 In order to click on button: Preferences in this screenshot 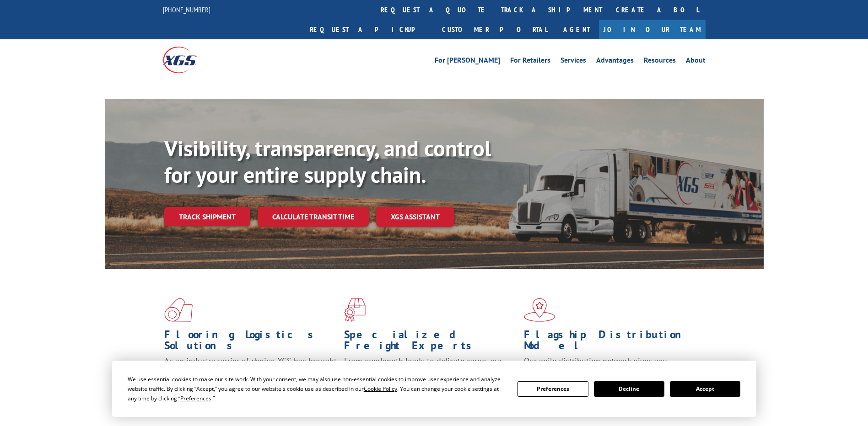, I will do `click(553, 389)`.